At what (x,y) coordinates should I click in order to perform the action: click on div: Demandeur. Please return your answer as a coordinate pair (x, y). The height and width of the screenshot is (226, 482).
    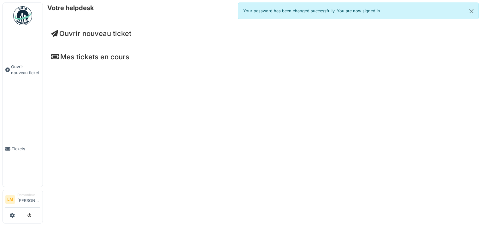
    Looking at the image, I should click on (29, 195).